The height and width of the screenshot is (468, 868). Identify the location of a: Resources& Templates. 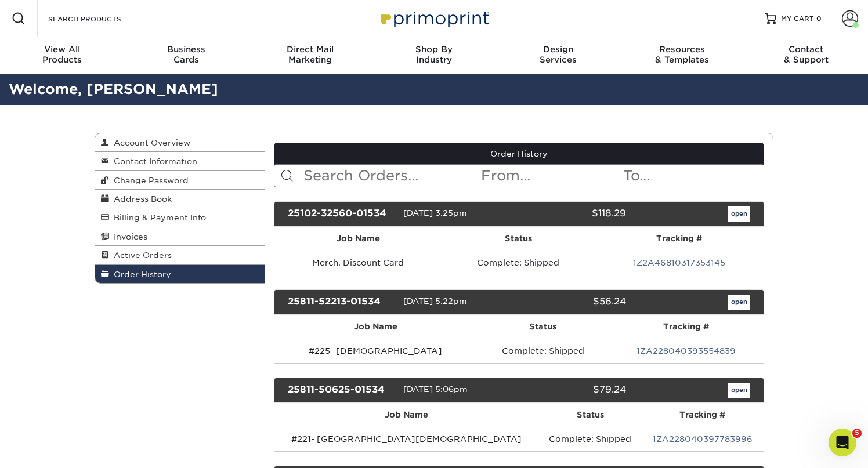
(682, 56).